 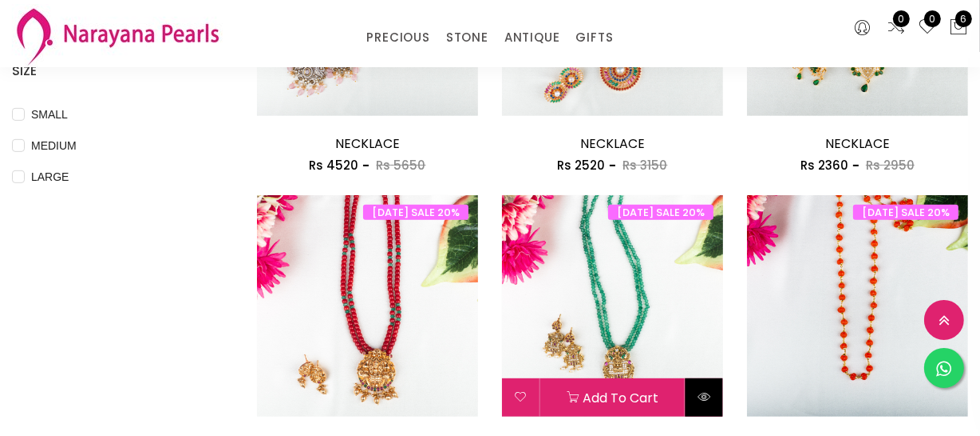 I want to click on span: Rs 2360, so click(x=825, y=165).